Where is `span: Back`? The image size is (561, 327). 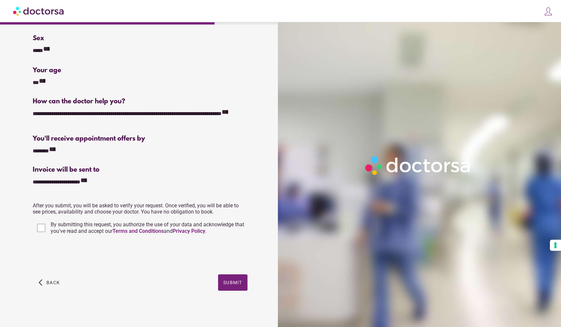 span: Back is located at coordinates (53, 282).